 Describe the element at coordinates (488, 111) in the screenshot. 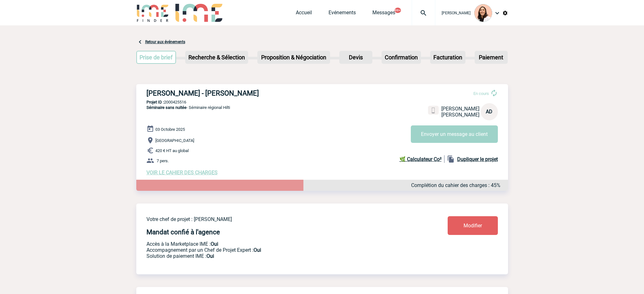

I see `span: AD` at that location.